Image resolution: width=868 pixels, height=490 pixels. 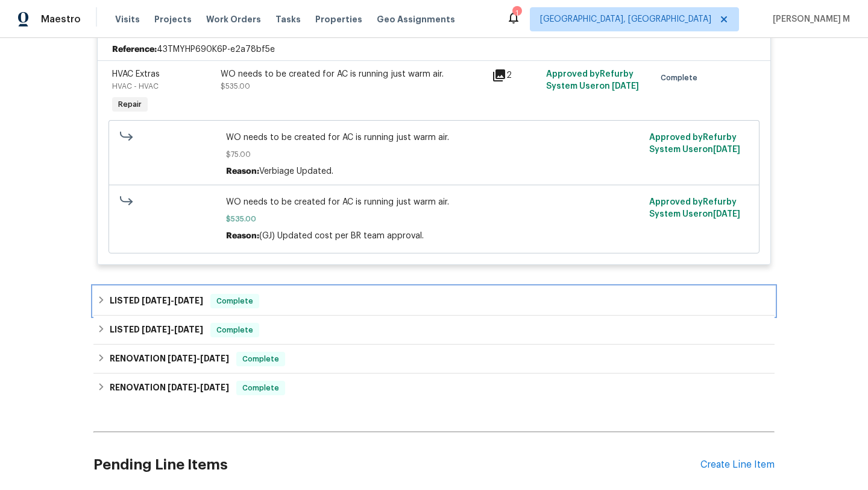 What do you see at coordinates (135, 74) in the screenshot?
I see `span: HVAC Extras` at bounding box center [135, 74].